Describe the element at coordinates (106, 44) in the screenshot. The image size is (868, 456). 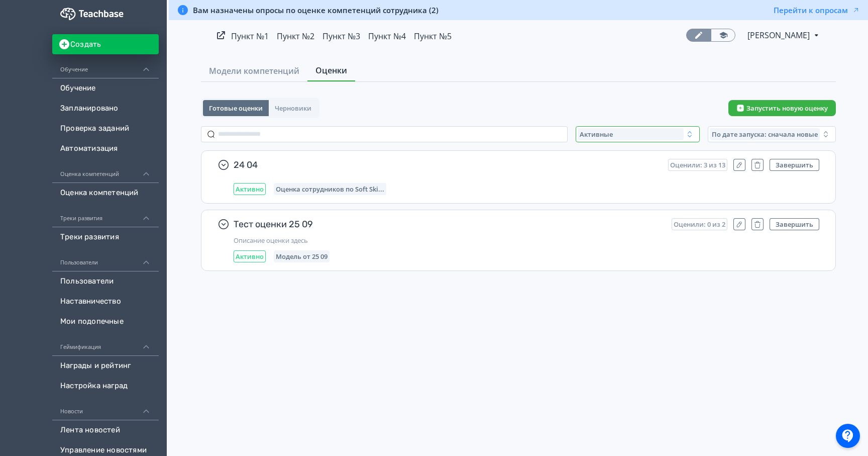
I see `button: Создать` at that location.